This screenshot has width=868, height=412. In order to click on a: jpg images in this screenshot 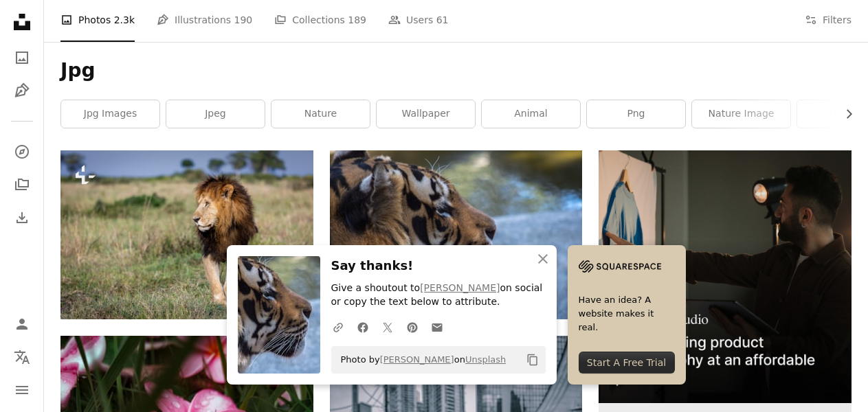, I will do `click(110, 114)`.